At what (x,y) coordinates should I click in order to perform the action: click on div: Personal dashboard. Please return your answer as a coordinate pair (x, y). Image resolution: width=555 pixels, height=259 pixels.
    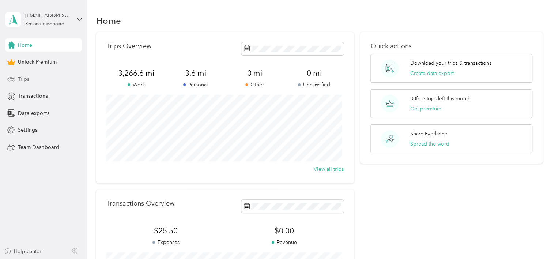
    Looking at the image, I should click on (45, 24).